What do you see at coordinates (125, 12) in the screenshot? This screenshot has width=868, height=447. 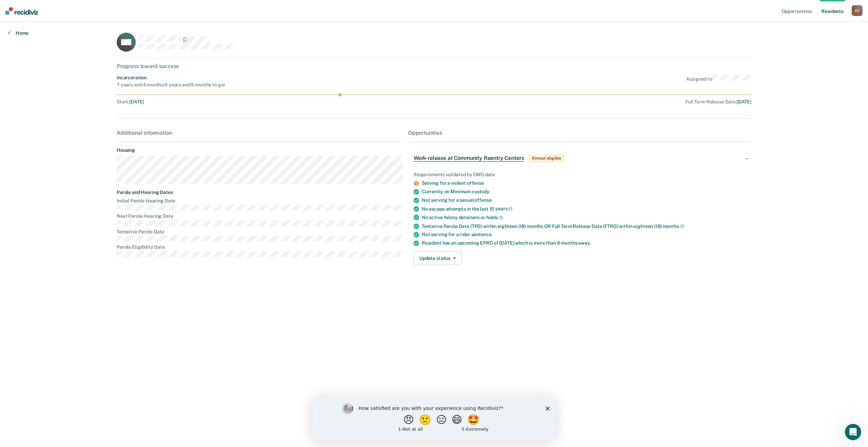 I see `div: How satisfied are you with your experience using Recidiviz?` at bounding box center [125, 12].